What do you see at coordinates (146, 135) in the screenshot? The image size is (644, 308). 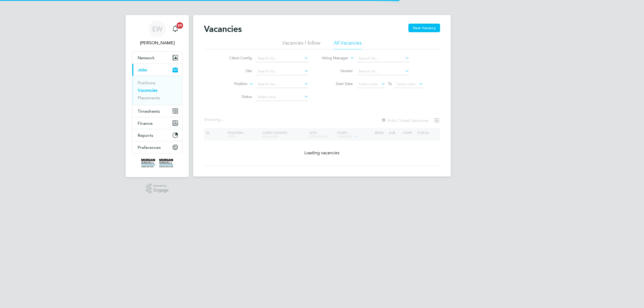 I see `span: Reports` at bounding box center [146, 135].